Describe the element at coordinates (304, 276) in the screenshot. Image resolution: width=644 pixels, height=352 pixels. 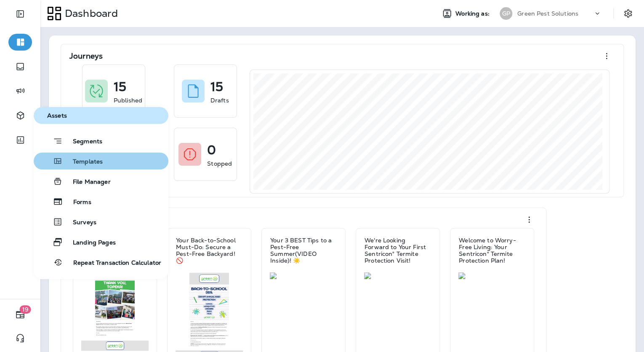
I see `img: 2db1f266-9d97-4179-886e-2d69200361fe.jpg` at that location.